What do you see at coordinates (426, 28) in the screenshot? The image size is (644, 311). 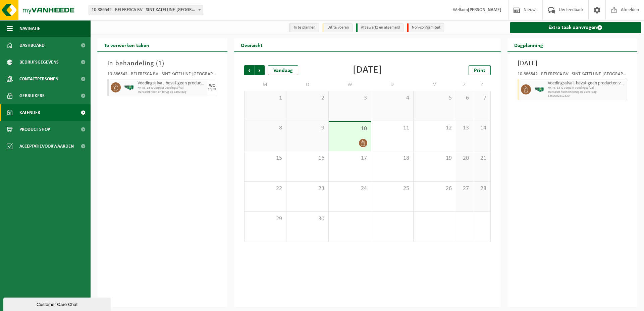 I see `li: Non-conformiteit` at bounding box center [426, 28].